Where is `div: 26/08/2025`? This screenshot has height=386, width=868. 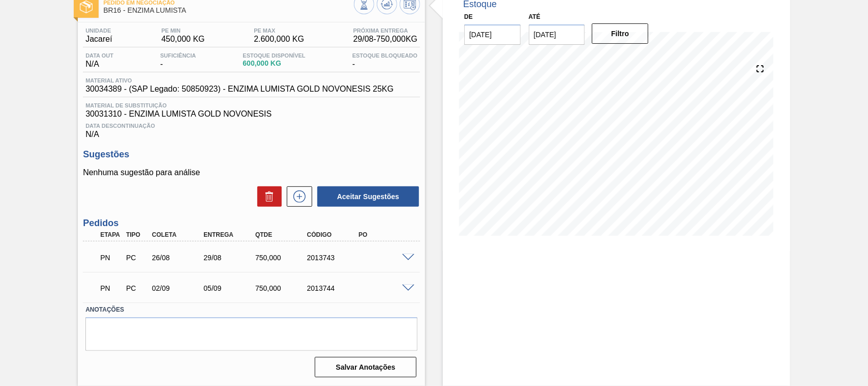
div: 26/08/2025 is located at coordinates (178, 257).